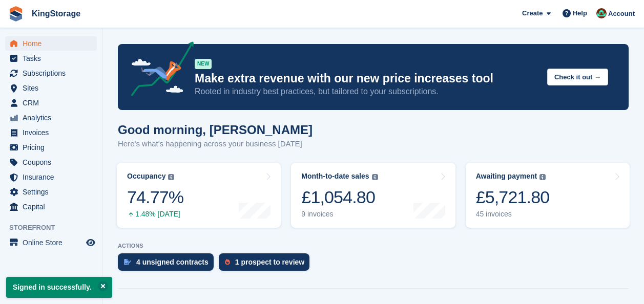 The image size is (644, 304). I want to click on div: 4 unsigned contracts, so click(172, 263).